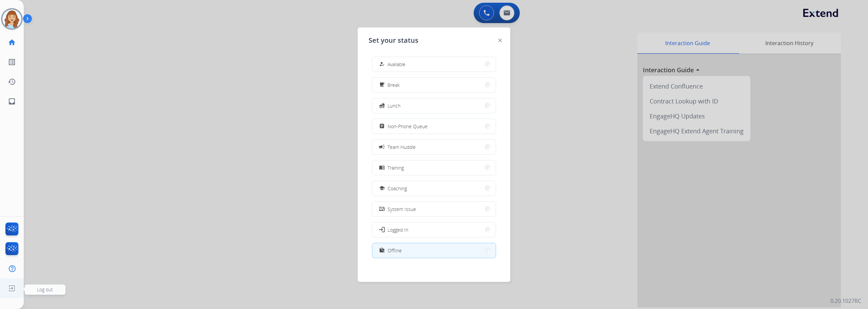 Image resolution: width=868 pixels, height=309 pixels. Describe the element at coordinates (402, 209) in the screenshot. I see `span: System Issue` at that location.